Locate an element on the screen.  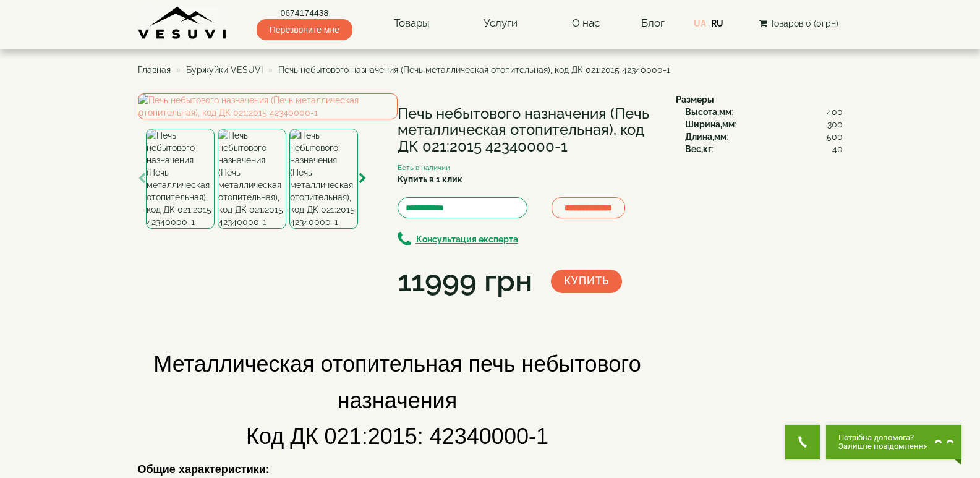
b: Ширина,мм is located at coordinates (709, 125).